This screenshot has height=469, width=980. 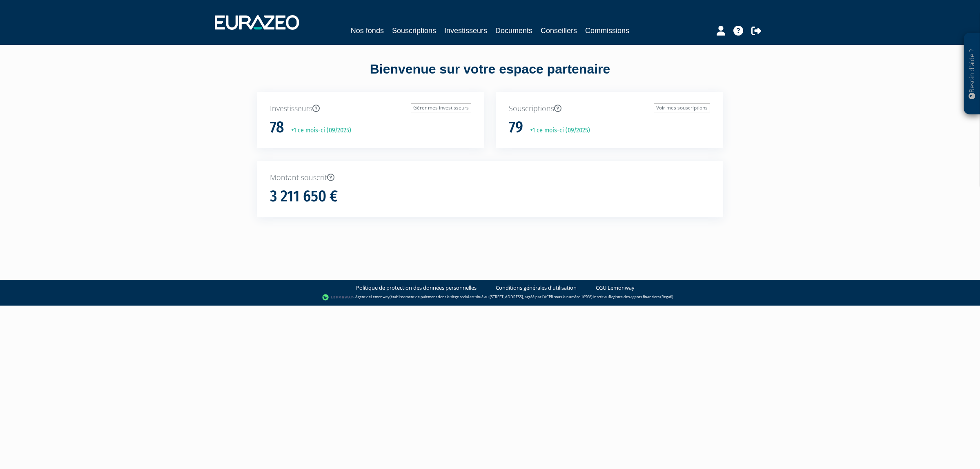 I want to click on a: Souscriptions, so click(x=414, y=31).